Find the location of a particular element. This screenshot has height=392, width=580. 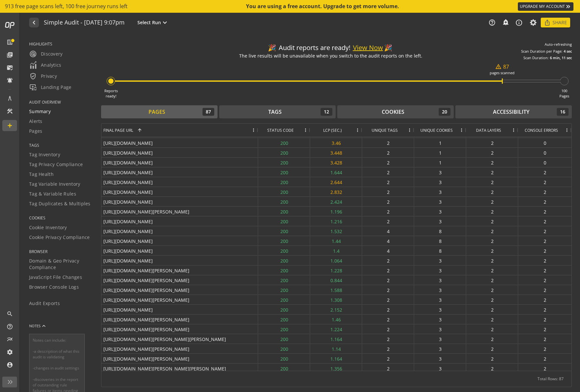

div: The live results will be unavailable when you switch to the audit reports on the left. is located at coordinates (331, 56).